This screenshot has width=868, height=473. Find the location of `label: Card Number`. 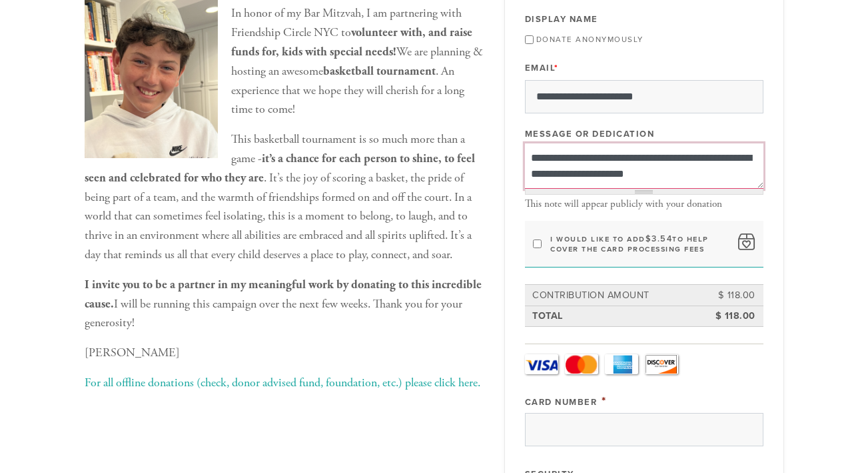

label: Card Number is located at coordinates (561, 402).